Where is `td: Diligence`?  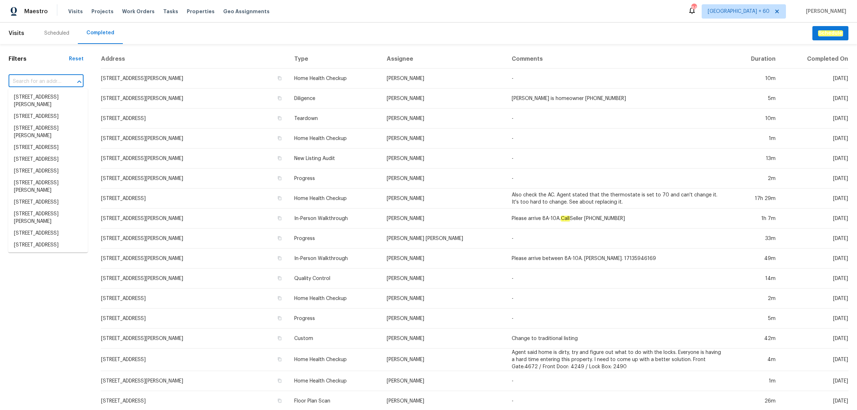 td: Diligence is located at coordinates (334, 99).